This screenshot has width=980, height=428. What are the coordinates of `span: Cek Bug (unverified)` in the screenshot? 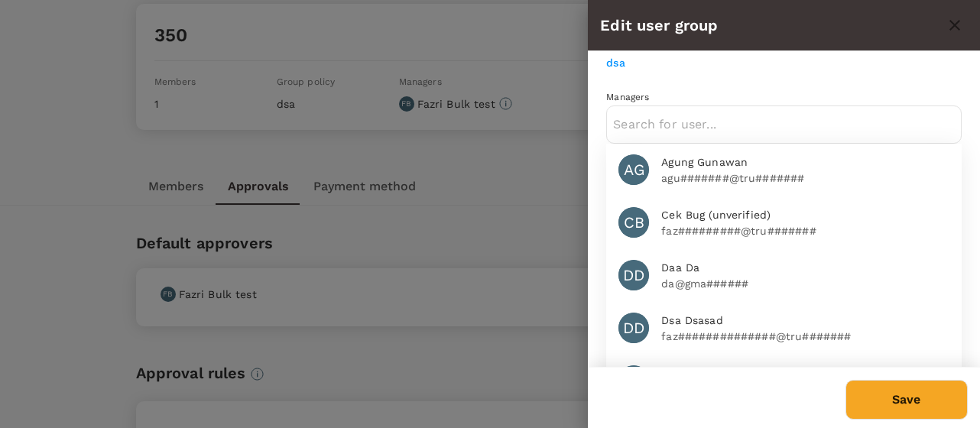 It's located at (805, 214).